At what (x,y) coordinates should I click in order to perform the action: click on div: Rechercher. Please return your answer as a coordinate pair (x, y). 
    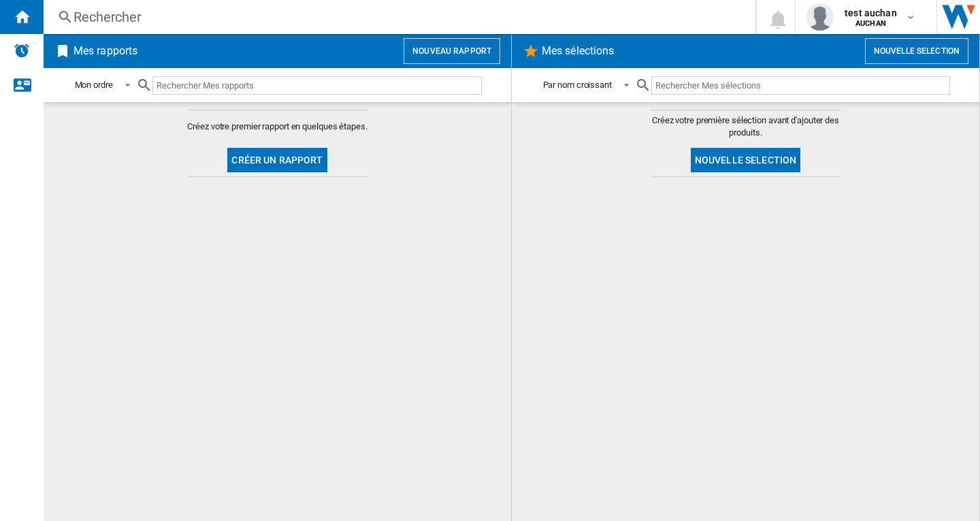
    Looking at the image, I should click on (397, 17).